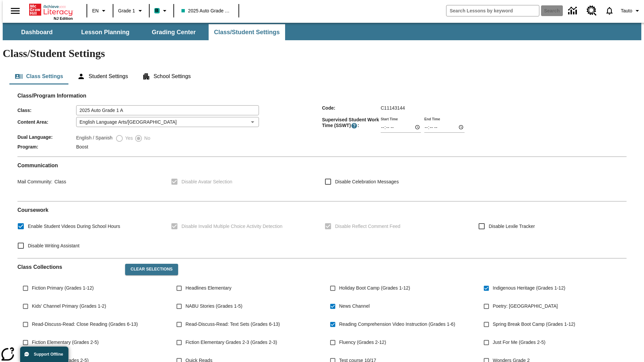 The height and width of the screenshot is (362, 644). Describe the element at coordinates (47, 147) in the screenshot. I see `span: Program :` at that location.